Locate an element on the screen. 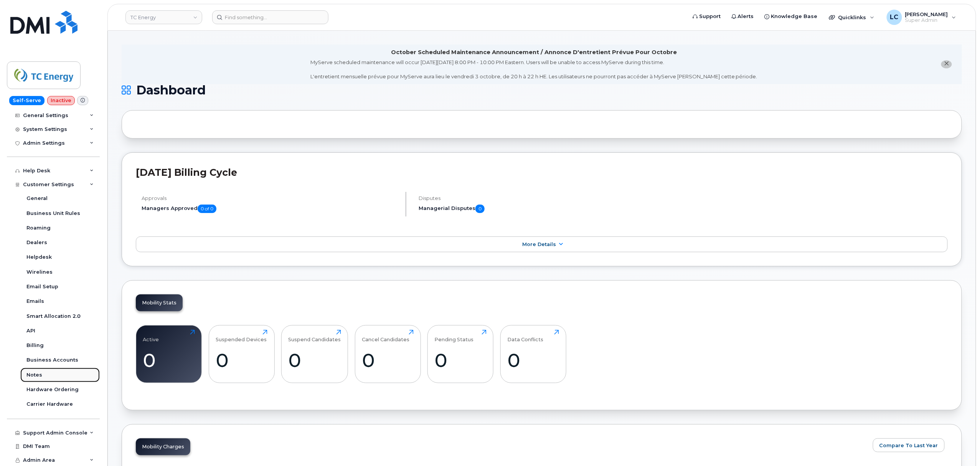 The height and width of the screenshot is (466, 980). button: Compare To Last Year is located at coordinates (909, 445).